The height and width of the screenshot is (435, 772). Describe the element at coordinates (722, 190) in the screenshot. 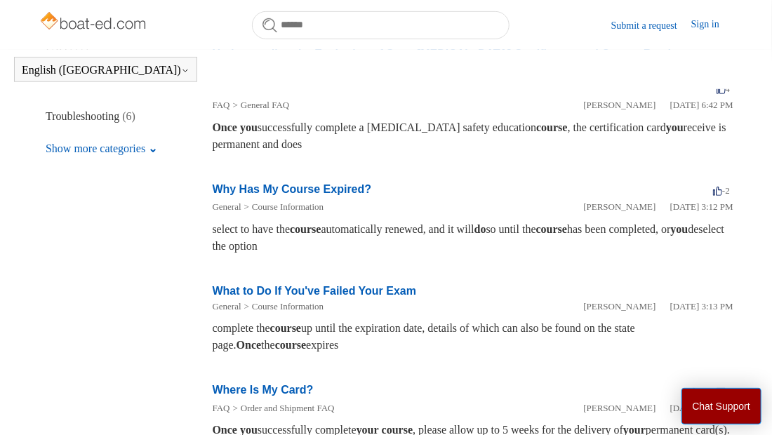

I see `span: -2` at that location.